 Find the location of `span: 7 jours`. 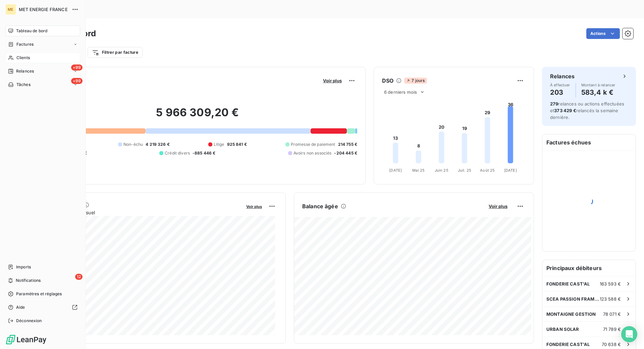

span: 7 jours is located at coordinates (415, 80).